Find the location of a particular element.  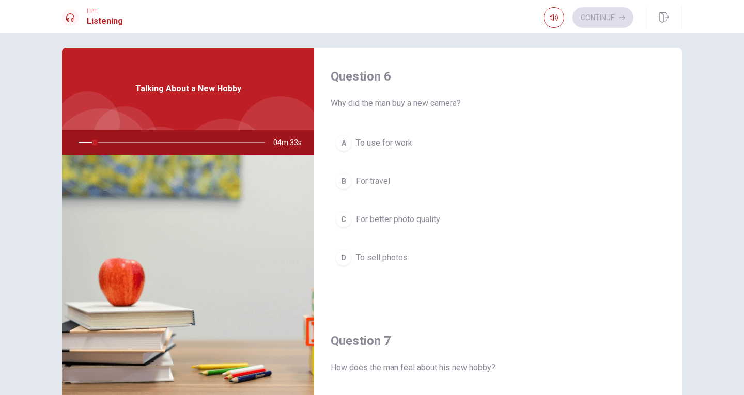

span: To sell photos is located at coordinates (382, 258).